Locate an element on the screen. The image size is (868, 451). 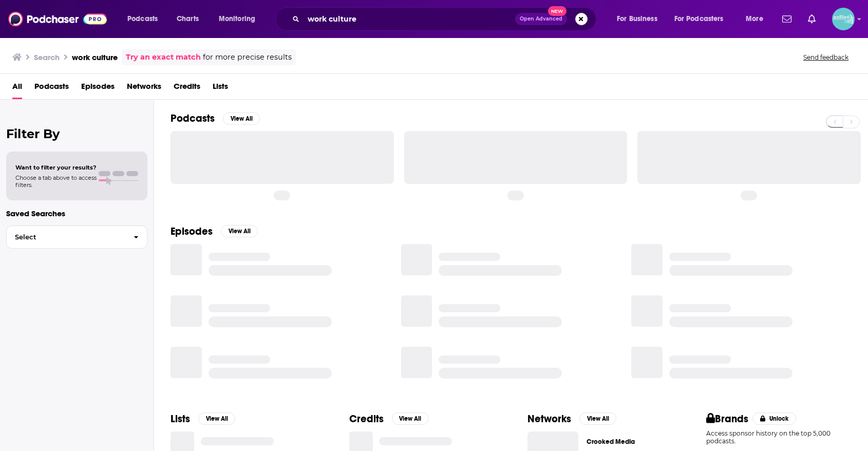
a: All is located at coordinates (17, 89).